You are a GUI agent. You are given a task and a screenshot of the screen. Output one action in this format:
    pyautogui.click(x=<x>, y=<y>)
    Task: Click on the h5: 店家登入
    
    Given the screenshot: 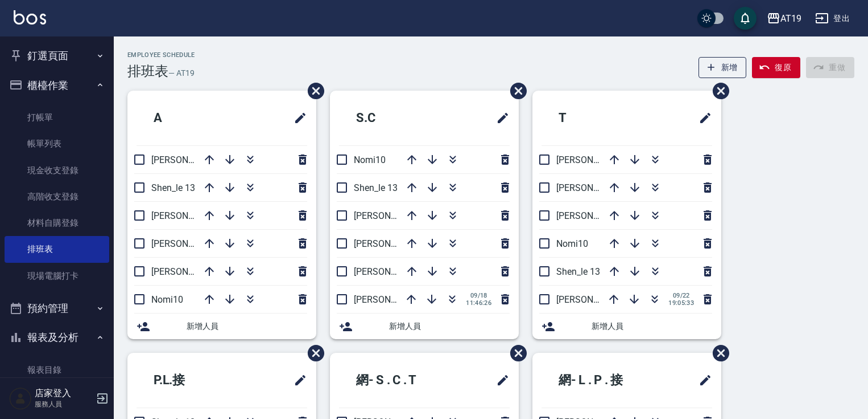 What is the action you would take?
    pyautogui.click(x=63, y=393)
    